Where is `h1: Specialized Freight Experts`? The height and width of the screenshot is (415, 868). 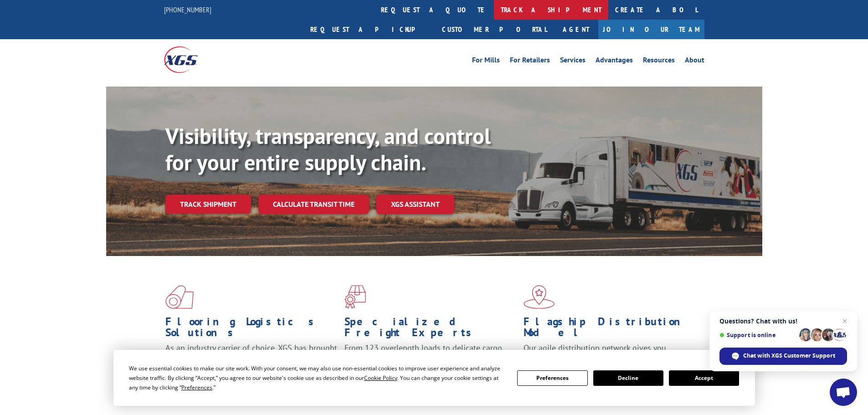
h1: Specialized Freight Experts is located at coordinates (431, 329).